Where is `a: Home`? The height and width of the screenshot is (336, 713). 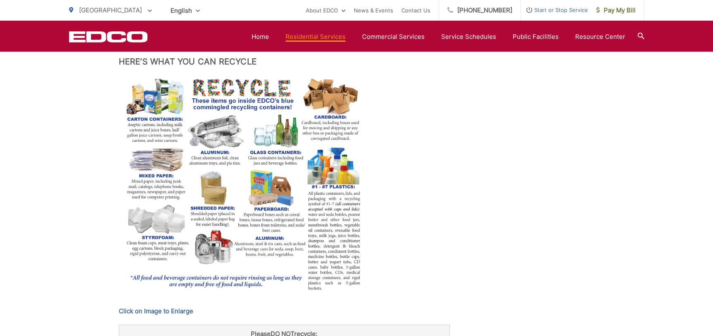 a: Home is located at coordinates (260, 37).